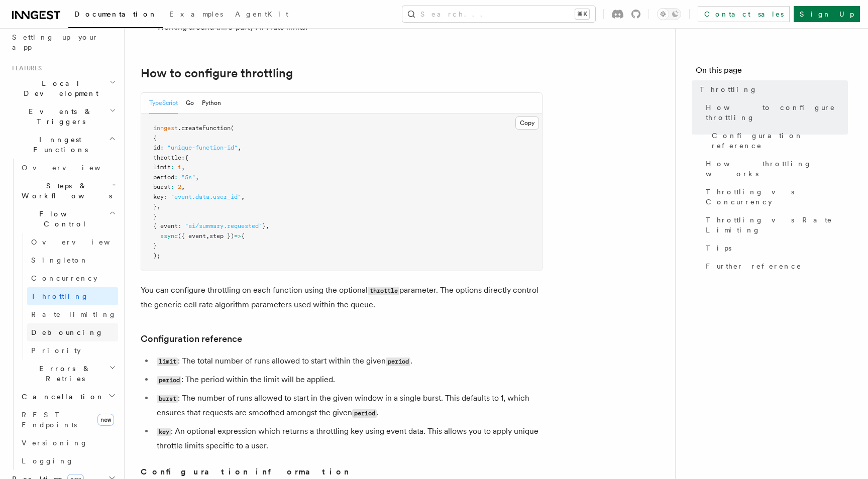 Image resolution: width=868 pixels, height=479 pixels. I want to click on span: .createFunction, so click(204, 128).